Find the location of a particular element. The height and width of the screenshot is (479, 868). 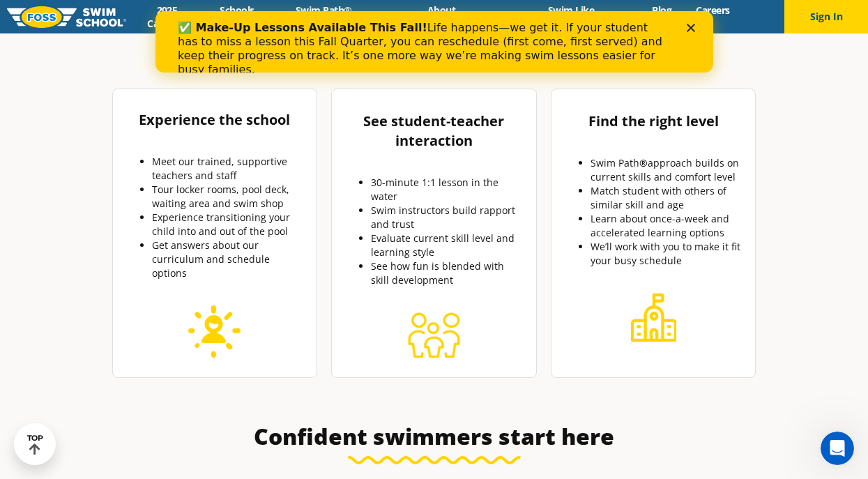

div: Life happens—we get it. If your student has to miss a lesson this Fall Quarter, you can reschedul... is located at coordinates (268, 37).